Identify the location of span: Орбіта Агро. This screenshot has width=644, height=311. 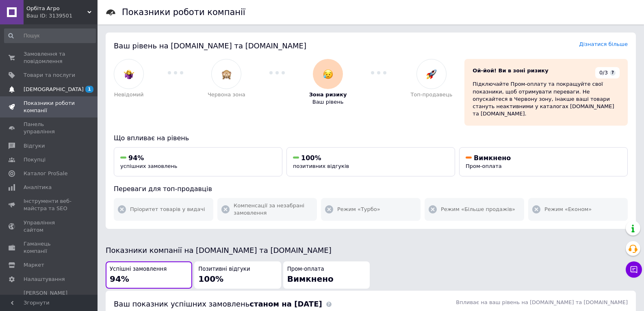
(57, 9).